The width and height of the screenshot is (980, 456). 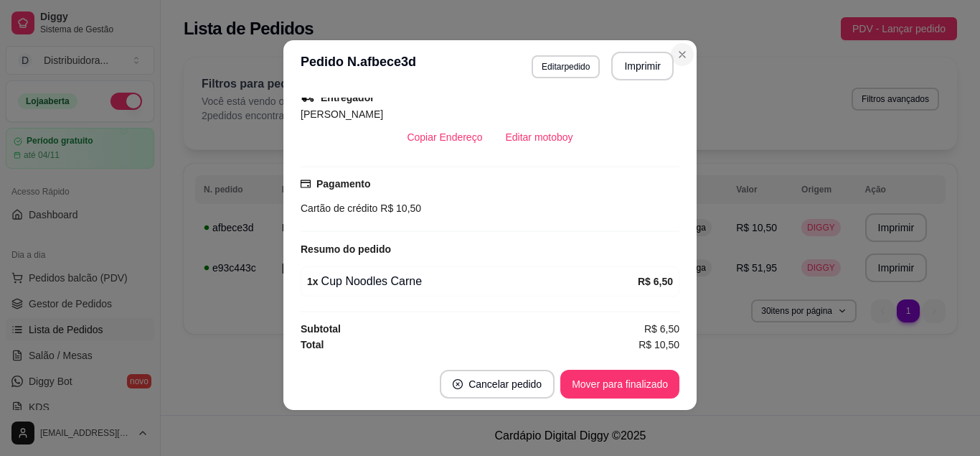 I want to click on span: Cartão de crédito, so click(x=338, y=208).